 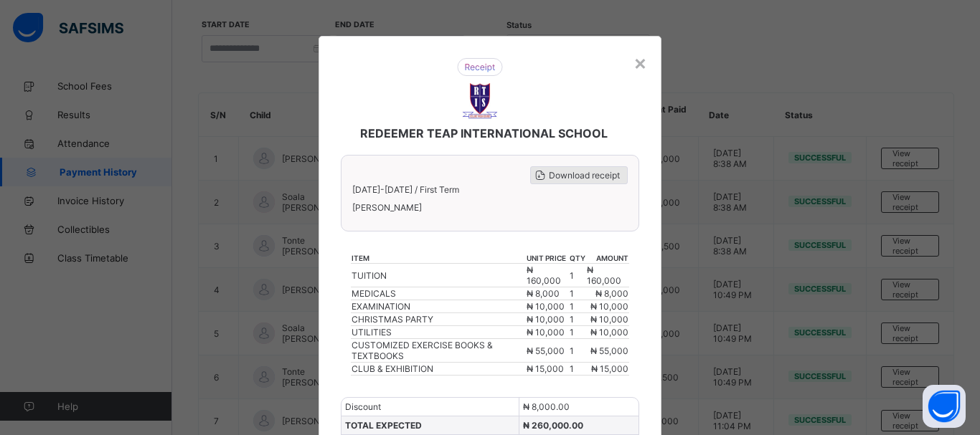 I want to click on button: Open asap, so click(x=944, y=407).